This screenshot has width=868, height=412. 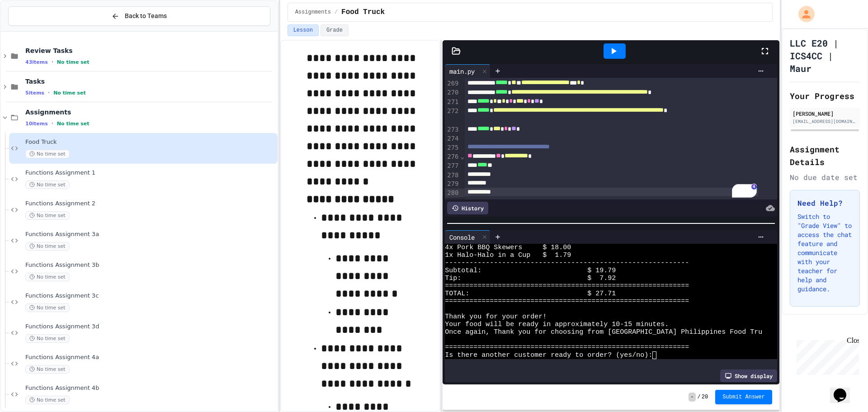 I want to click on button: Lesson, so click(x=303, y=30).